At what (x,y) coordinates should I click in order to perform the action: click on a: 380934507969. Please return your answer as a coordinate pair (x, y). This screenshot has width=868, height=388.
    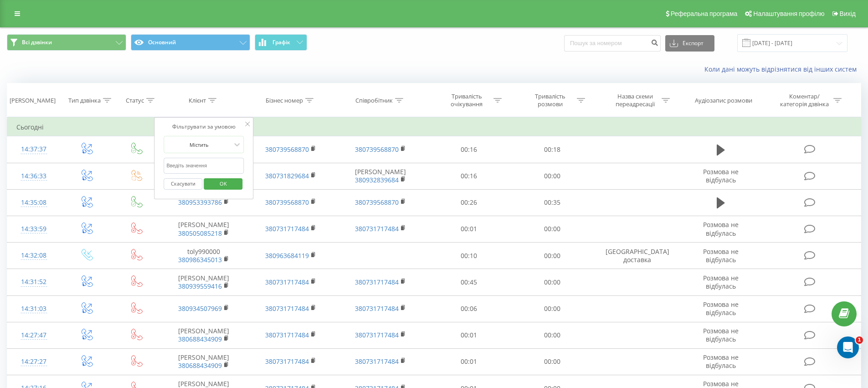
    Looking at the image, I should click on (200, 308).